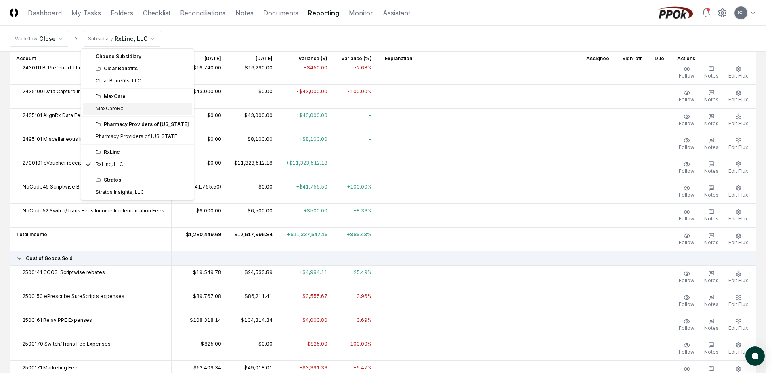 The width and height of the screenshot is (772, 373). Describe the element at coordinates (137, 57) in the screenshot. I see `div: Choose Subsidiary` at that location.